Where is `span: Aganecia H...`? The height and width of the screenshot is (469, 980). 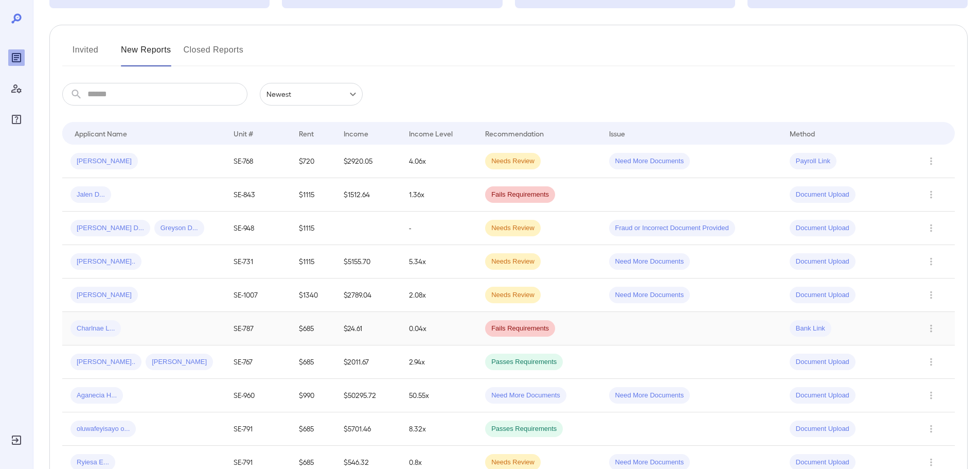 span: Aganecia H... is located at coordinates (97, 395).